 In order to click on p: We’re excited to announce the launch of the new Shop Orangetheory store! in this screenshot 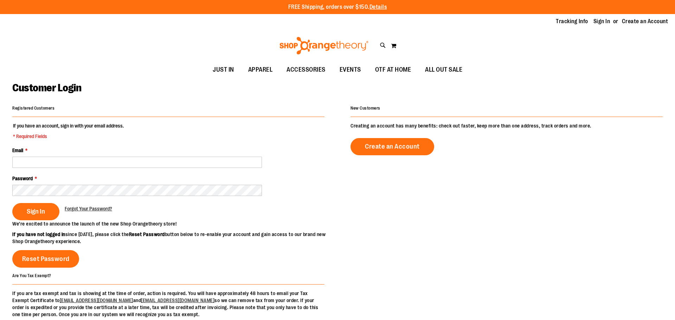, I will do `click(175, 224)`.